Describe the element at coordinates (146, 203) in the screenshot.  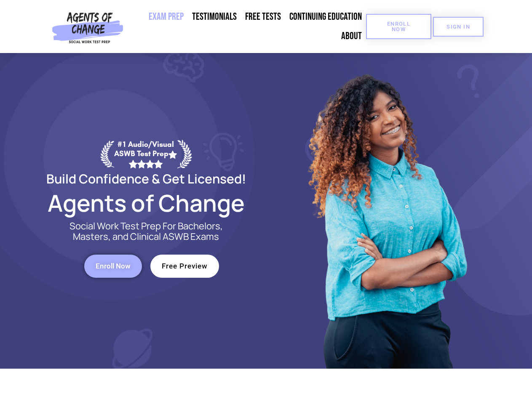
I see `h2: Agents of Change` at that location.